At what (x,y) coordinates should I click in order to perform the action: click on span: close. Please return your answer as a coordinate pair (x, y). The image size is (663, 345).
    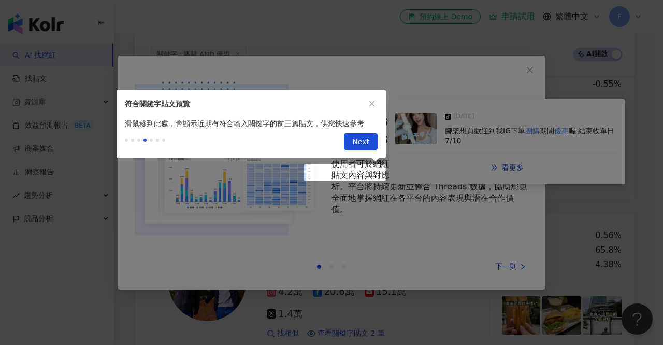
    Looking at the image, I should click on (372, 104).